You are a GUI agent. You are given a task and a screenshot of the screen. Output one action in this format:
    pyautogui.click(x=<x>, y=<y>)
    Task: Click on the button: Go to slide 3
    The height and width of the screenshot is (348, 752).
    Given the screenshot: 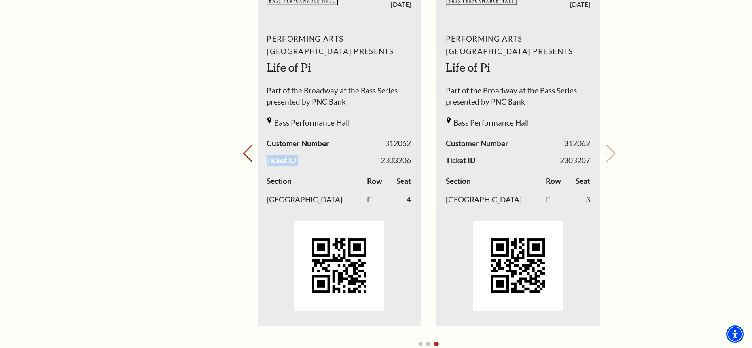 What is the action you would take?
    pyautogui.click(x=436, y=344)
    